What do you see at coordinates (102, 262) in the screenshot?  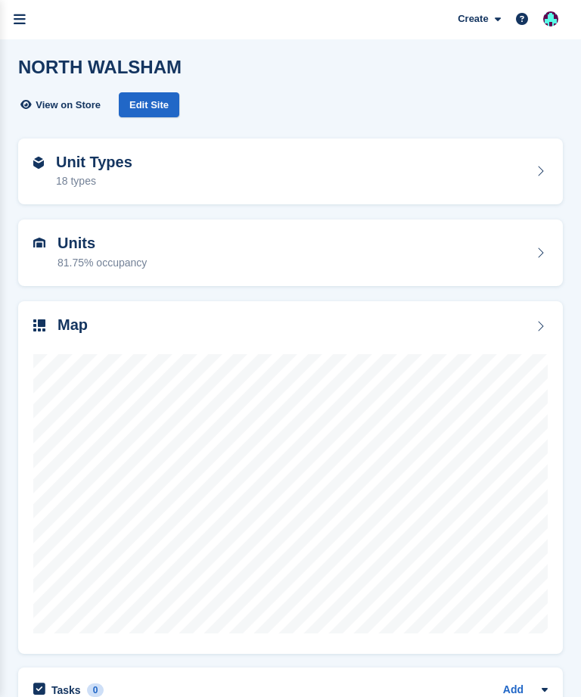 I see `div: 81.75% occupancy` at bounding box center [102, 262].